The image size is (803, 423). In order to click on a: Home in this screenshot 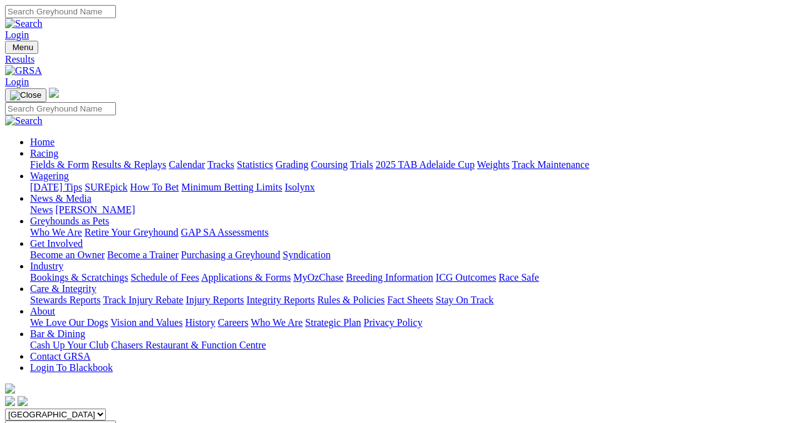, I will do `click(42, 142)`.